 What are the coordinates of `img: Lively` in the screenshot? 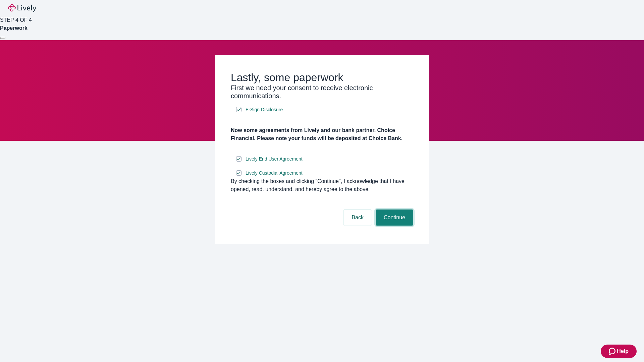 It's located at (22, 8).